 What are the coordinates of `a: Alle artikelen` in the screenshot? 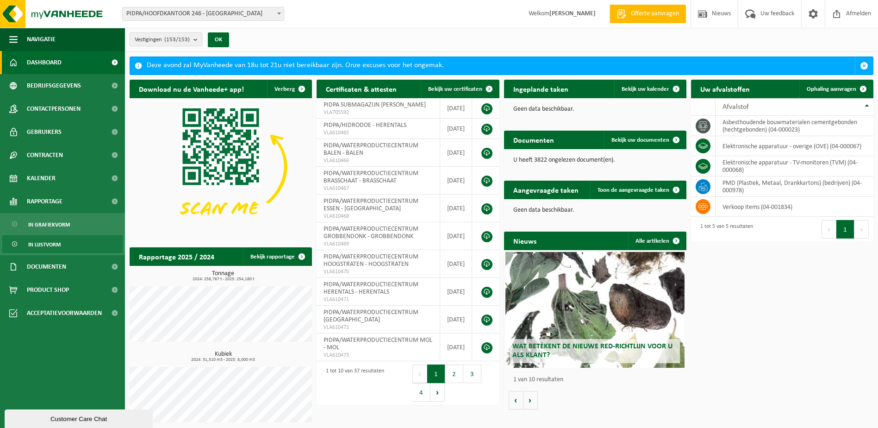 It's located at (657, 241).